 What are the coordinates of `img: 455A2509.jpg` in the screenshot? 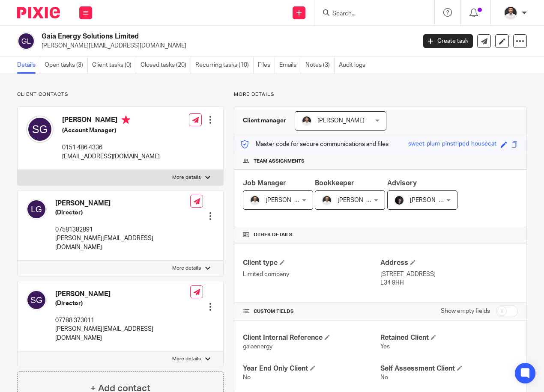 It's located at (399, 201).